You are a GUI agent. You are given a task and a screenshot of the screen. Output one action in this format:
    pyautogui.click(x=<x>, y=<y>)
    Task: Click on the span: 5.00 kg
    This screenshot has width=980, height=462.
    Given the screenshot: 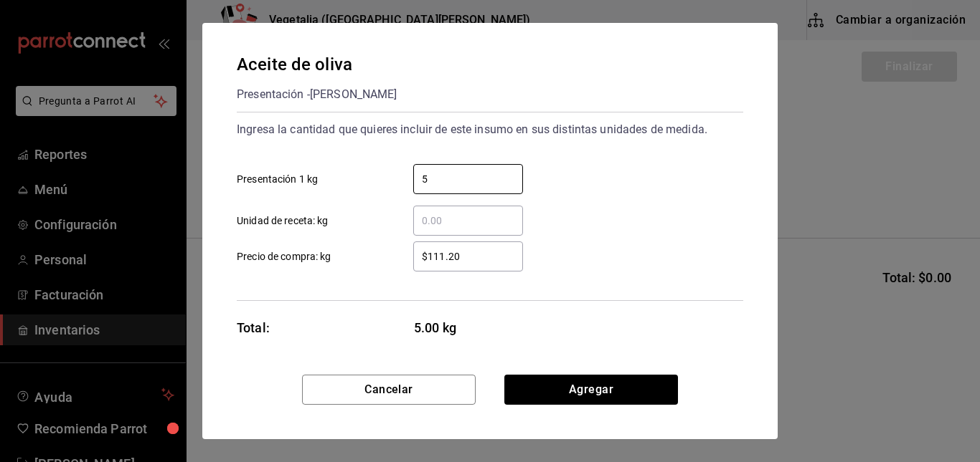 What is the action you would take?
    pyautogui.click(x=469, y=328)
    